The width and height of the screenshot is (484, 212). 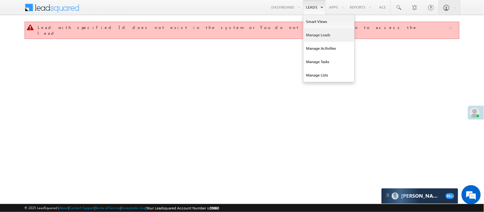 What do you see at coordinates (450, 196) in the screenshot?
I see `span: 99+` at bounding box center [450, 196].